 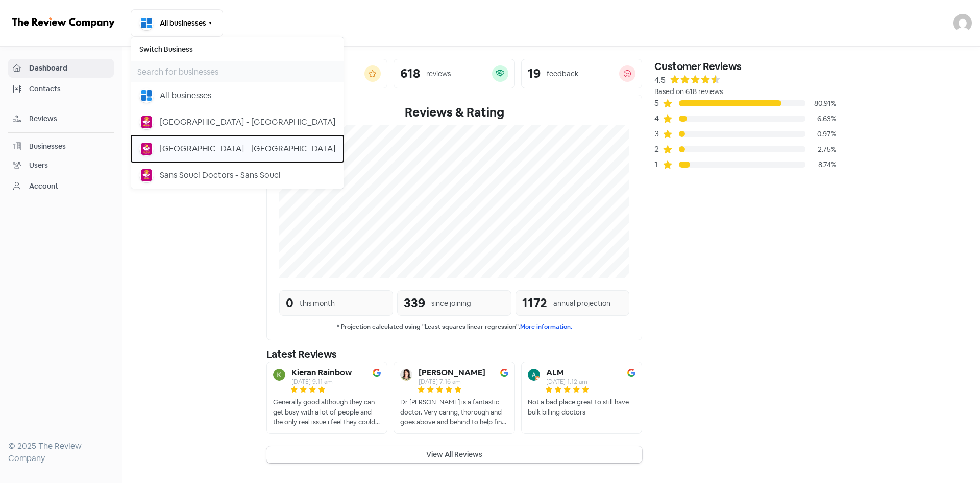 I want to click on b: ALM, so click(x=555, y=373).